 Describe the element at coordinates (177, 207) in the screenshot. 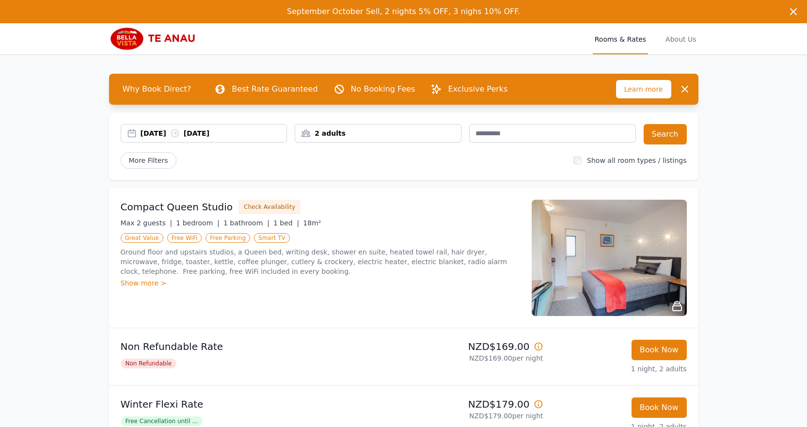

I see `h3: Compact Queen Studio` at that location.